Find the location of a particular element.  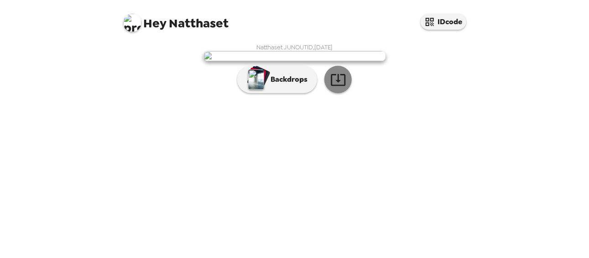

button: Backdrops is located at coordinates (277, 79).